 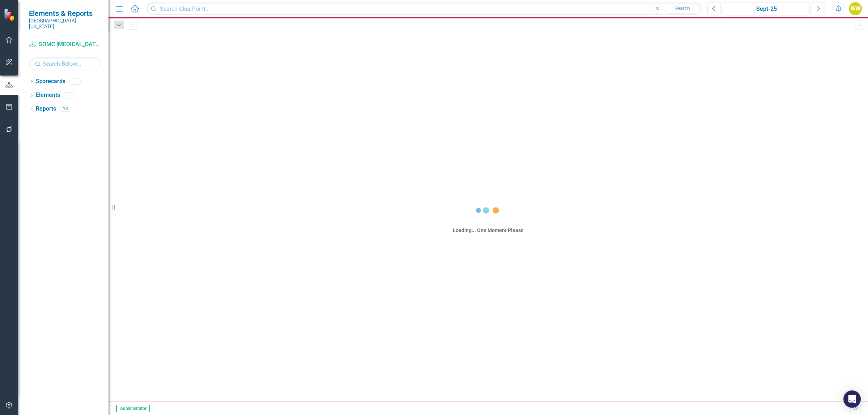 I want to click on div: 13, so click(x=65, y=109).